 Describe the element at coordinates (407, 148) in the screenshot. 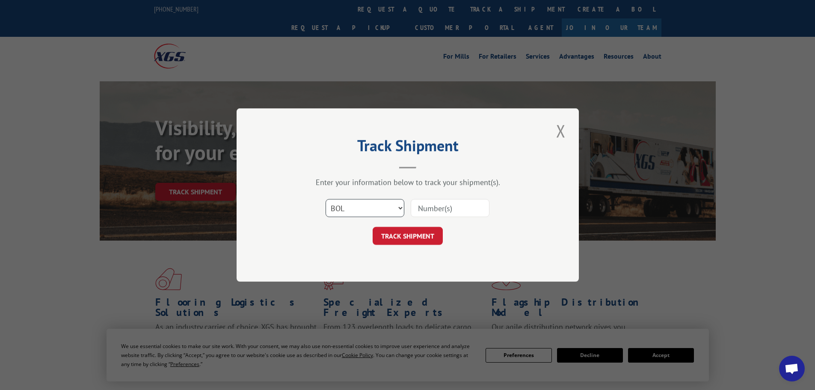

I see `h2: Track Shipment` at that location.